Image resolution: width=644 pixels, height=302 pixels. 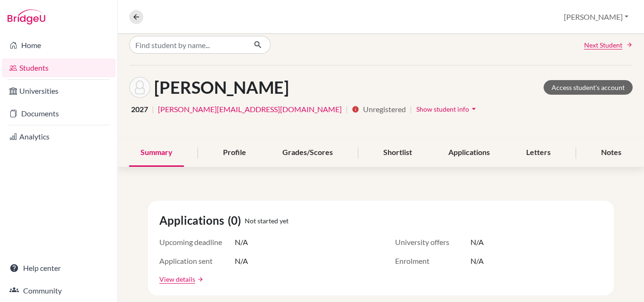 What do you see at coordinates (187, 45) in the screenshot?
I see `input: Find student by name...` at bounding box center [187, 45].